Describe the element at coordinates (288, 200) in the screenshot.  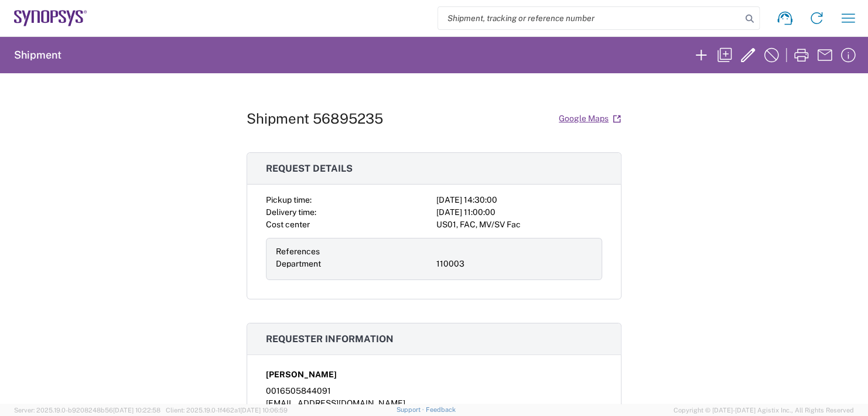
I see `span: Pickup time:` at that location.